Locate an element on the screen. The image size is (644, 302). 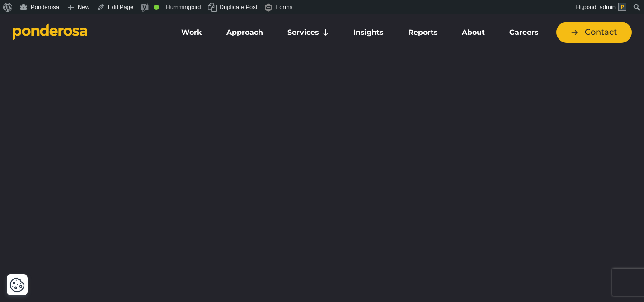
a: Contact is located at coordinates (593, 32).